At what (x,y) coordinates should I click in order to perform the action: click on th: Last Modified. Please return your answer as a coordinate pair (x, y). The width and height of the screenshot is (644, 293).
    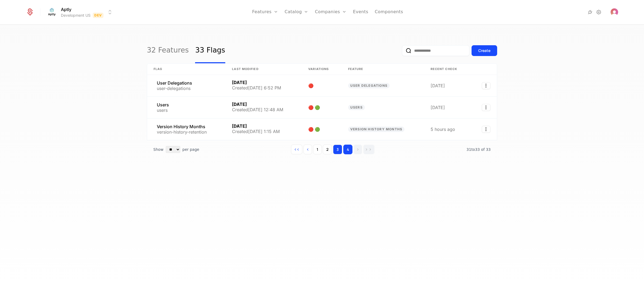
    Looking at the image, I should click on (264, 69).